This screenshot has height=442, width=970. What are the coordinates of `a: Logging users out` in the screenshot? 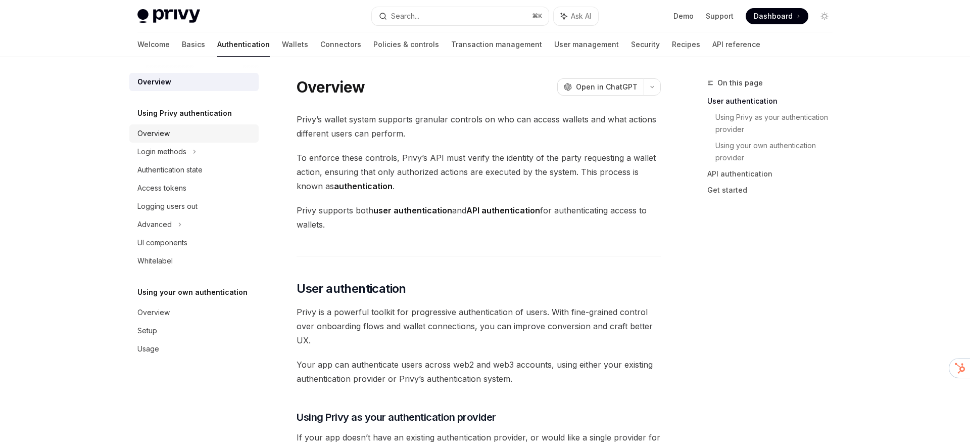 It's located at (194, 206).